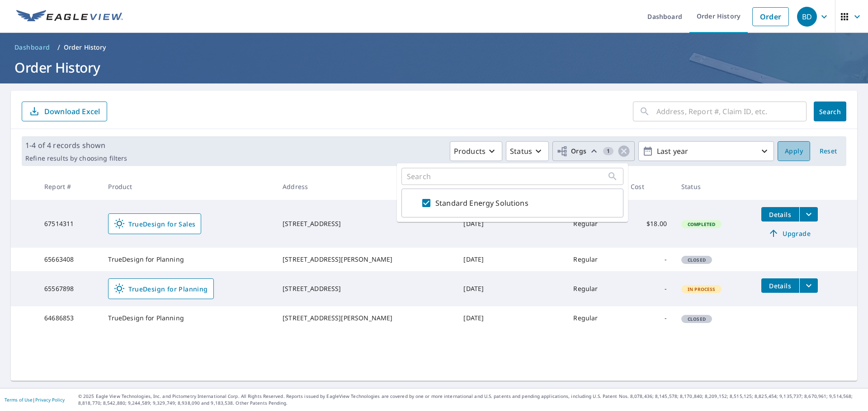  Describe the element at coordinates (69, 259) in the screenshot. I see `td: 65663408` at that location.